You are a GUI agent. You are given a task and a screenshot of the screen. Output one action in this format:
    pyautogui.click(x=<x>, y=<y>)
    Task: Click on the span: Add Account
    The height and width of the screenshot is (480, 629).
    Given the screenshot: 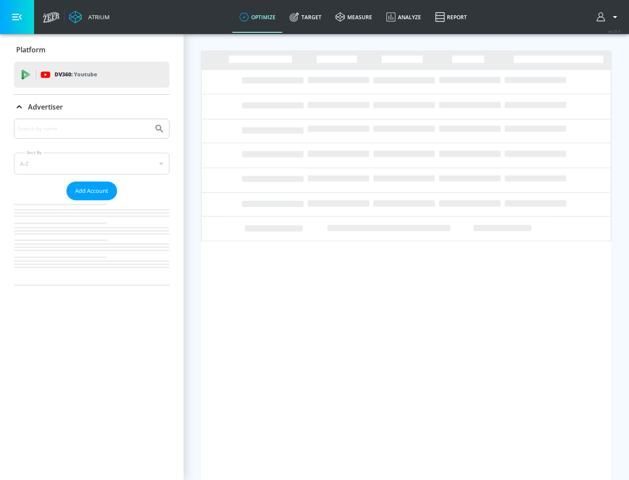 What is the action you would take?
    pyautogui.click(x=92, y=191)
    